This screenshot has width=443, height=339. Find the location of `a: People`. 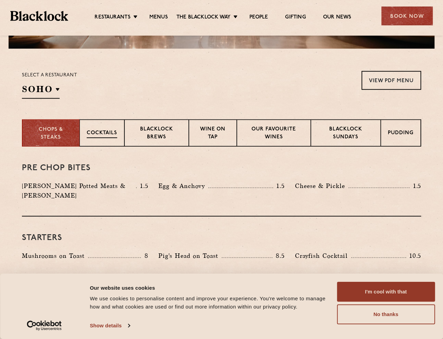

a: People is located at coordinates (258, 18).